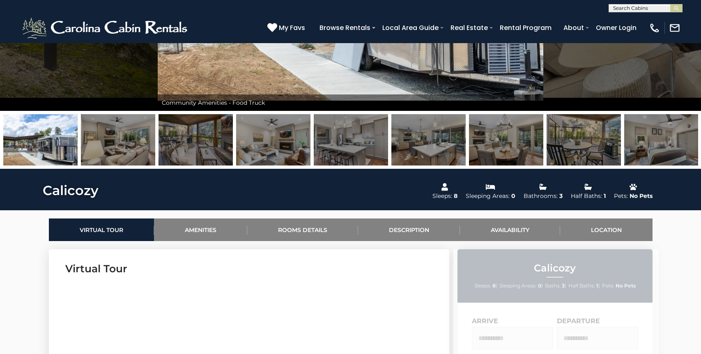  Describe the element at coordinates (616, 28) in the screenshot. I see `a: Owner Login` at that location.